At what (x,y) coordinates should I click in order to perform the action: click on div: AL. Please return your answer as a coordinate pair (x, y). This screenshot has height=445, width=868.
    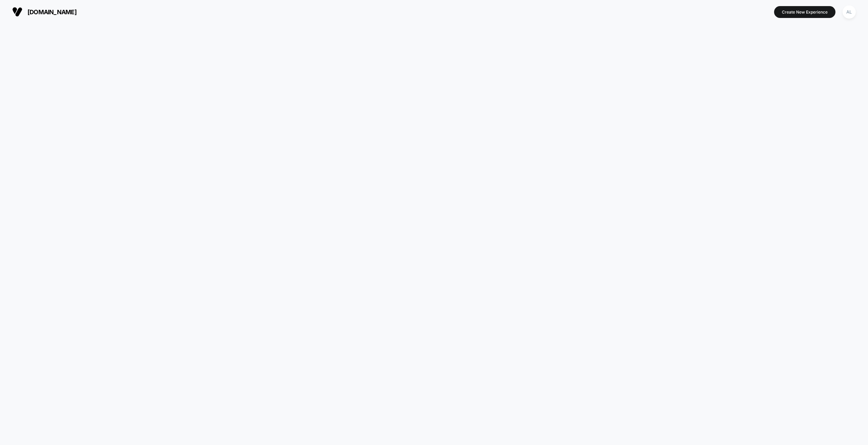
    Looking at the image, I should click on (849, 12).